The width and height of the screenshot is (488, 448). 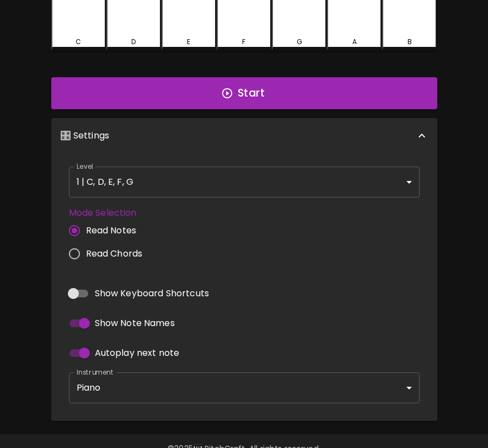 What do you see at coordinates (244, 42) in the screenshot?
I see `div: F` at bounding box center [244, 42].